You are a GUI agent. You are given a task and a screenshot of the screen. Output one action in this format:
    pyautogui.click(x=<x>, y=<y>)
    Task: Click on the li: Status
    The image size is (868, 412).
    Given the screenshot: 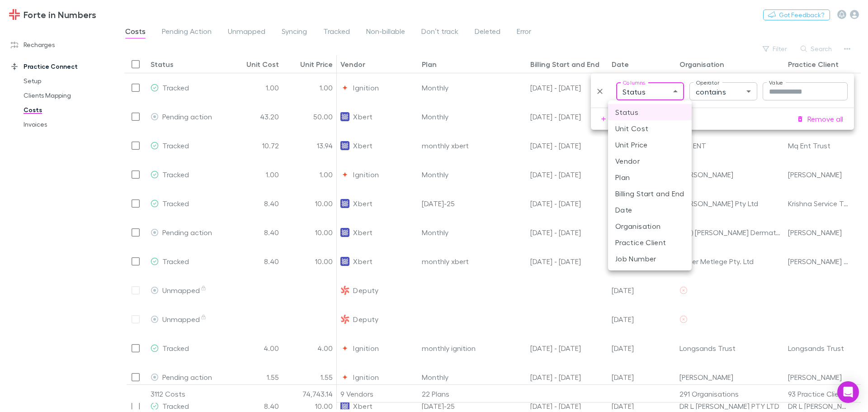 What is the action you would take?
    pyautogui.click(x=650, y=112)
    